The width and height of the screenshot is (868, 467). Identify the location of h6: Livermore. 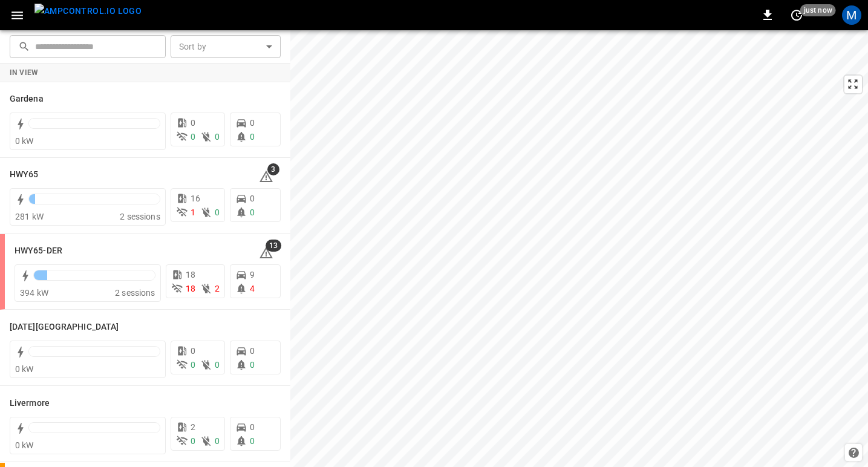
(30, 403).